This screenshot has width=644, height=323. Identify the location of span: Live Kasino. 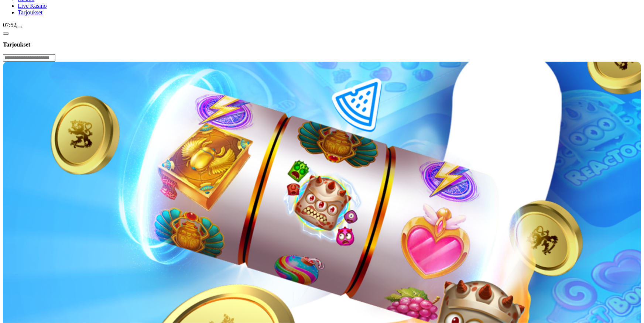
(32, 6).